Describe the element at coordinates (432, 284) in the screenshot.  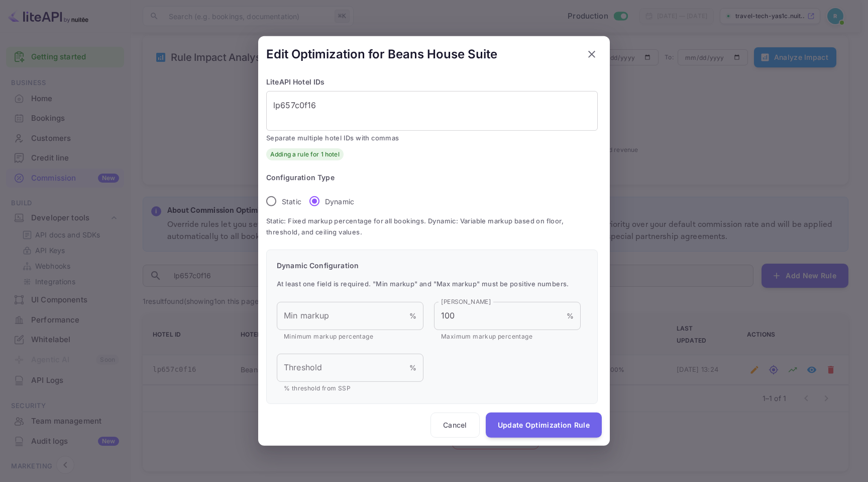
I see `span: At least one field is required. "Min markup" and "Max markup" must be positive numbers.` at that location.